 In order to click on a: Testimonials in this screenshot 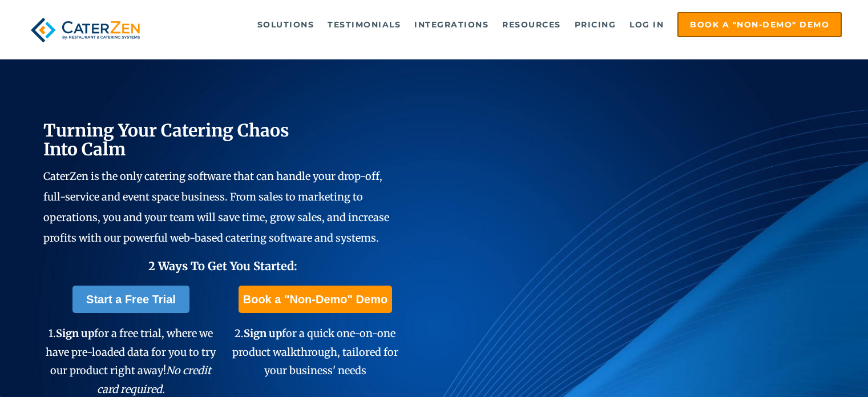, I will do `click(365, 24)`.